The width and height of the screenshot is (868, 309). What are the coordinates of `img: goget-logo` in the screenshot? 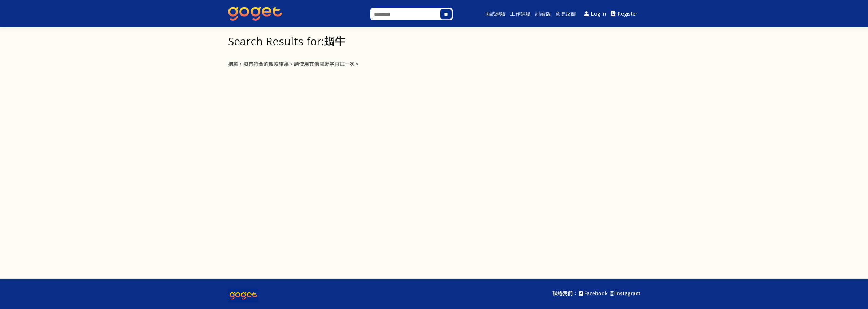 It's located at (243, 296).